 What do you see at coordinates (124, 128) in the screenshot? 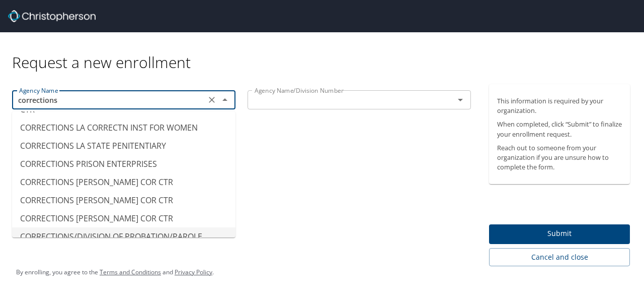
I see `li: CORRECTIONS LA CORRECTN INST FOR WOMEN` at bounding box center [124, 128].